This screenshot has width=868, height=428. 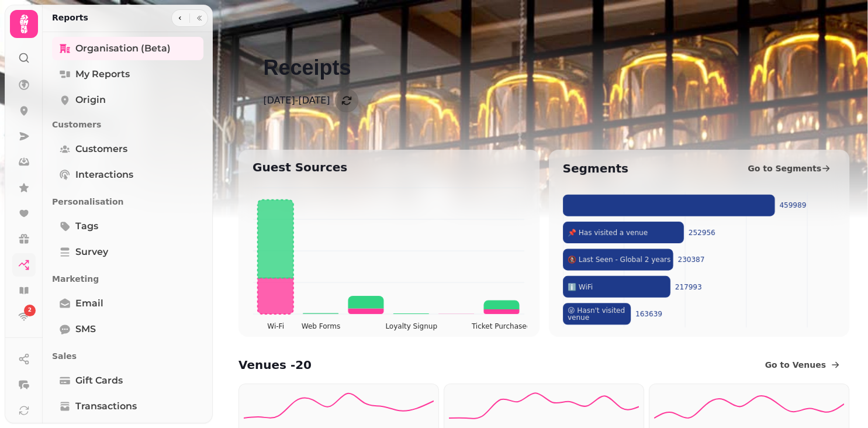 I want to click on tspan: 252956, so click(x=702, y=233).